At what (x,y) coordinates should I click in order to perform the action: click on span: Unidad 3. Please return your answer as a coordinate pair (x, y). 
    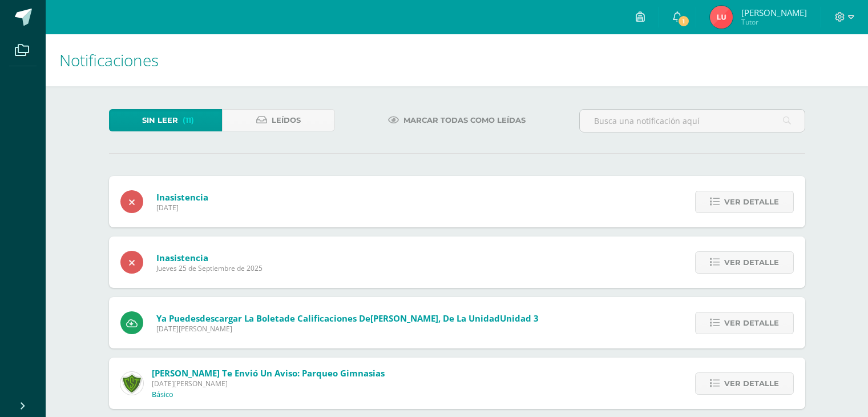
    Looking at the image, I should click on (520, 318).